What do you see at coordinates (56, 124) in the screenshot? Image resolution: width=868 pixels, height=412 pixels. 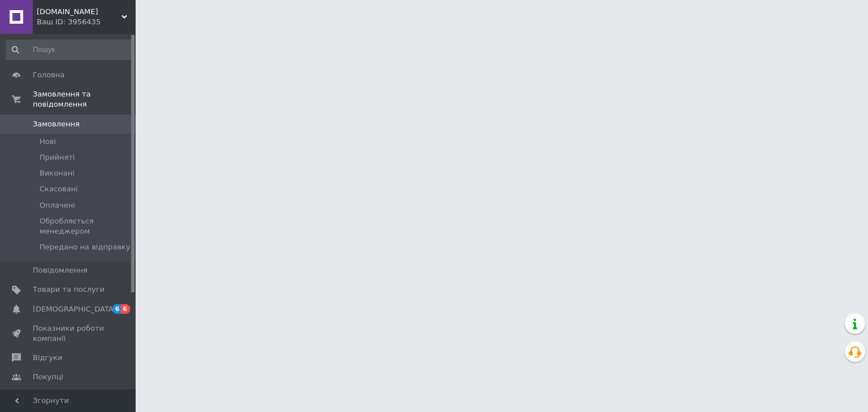 I see `span: Замовлення` at bounding box center [56, 124].